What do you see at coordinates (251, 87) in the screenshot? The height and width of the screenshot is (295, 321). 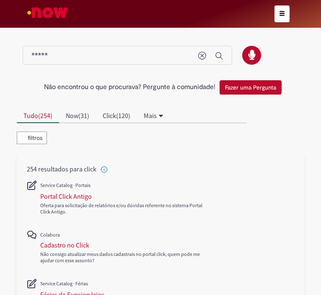 I see `button: Fazer uma Pergunta` at bounding box center [251, 87].